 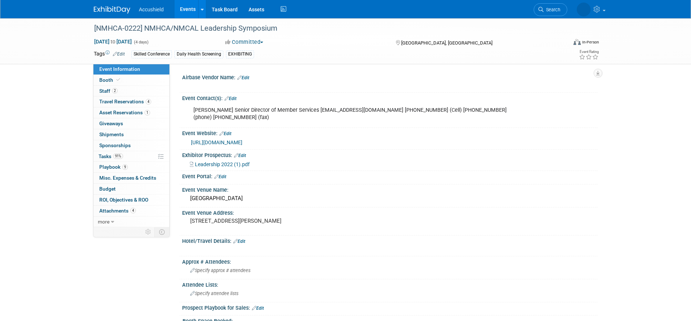 I want to click on span: Search, so click(x=552, y=9).